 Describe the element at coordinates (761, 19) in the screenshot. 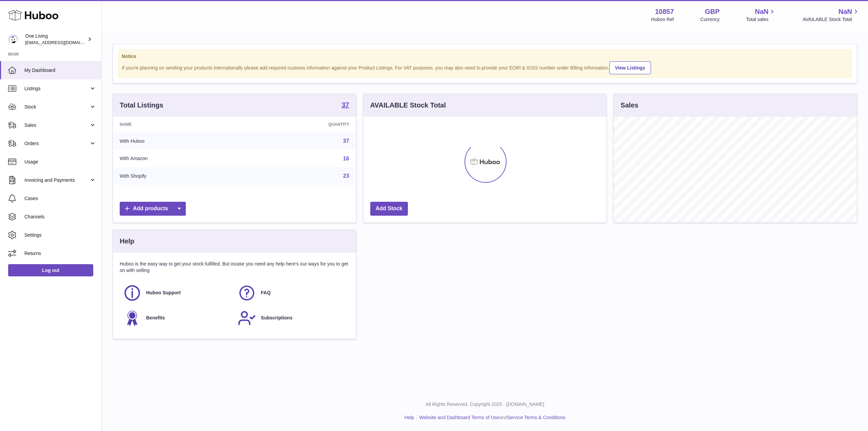

I see `span: Total sales` at that location.